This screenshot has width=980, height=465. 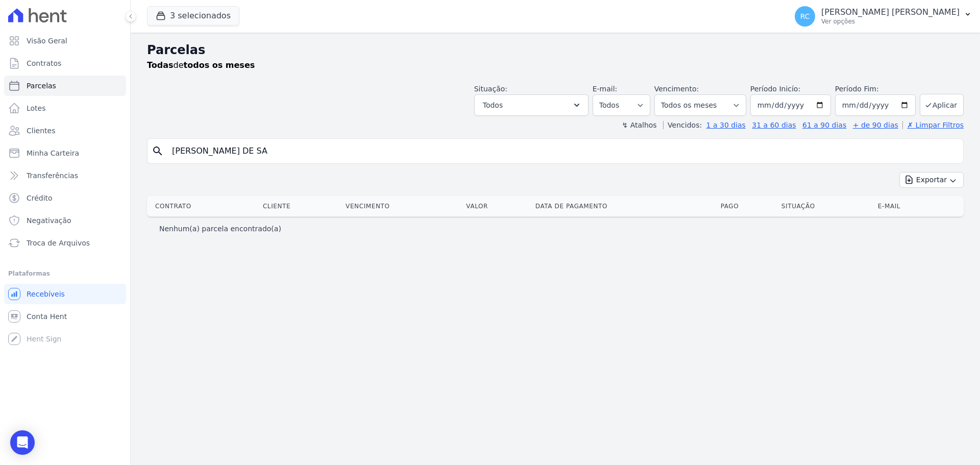 I want to click on span: RC, so click(x=805, y=16).